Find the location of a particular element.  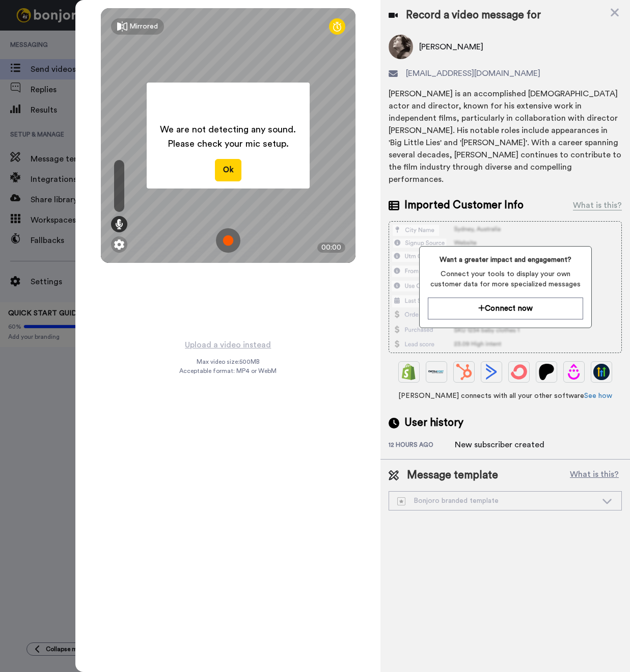

div: 00:00 is located at coordinates (331, 247).